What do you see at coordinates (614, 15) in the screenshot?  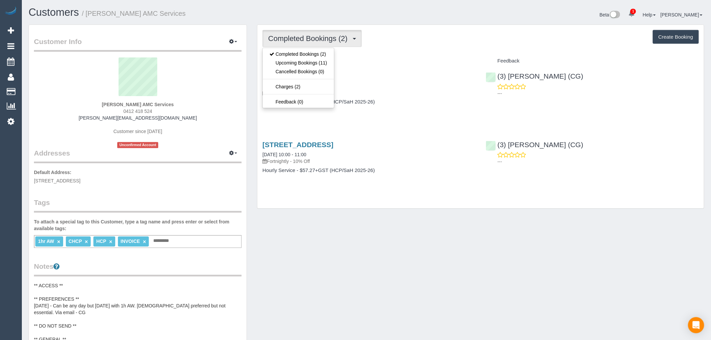 I see `img: New interface` at bounding box center [614, 15].